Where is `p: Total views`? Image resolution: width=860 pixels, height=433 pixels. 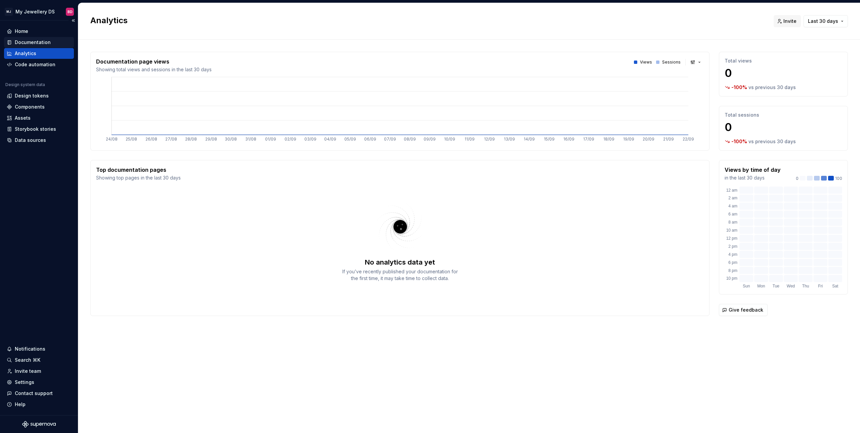 p: Total views is located at coordinates (783, 61).